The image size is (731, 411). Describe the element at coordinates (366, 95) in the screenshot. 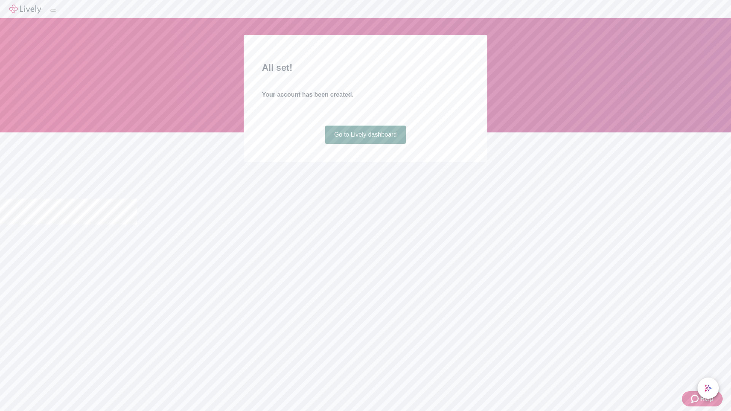

I see `h4: Your account has been created.` at that location.